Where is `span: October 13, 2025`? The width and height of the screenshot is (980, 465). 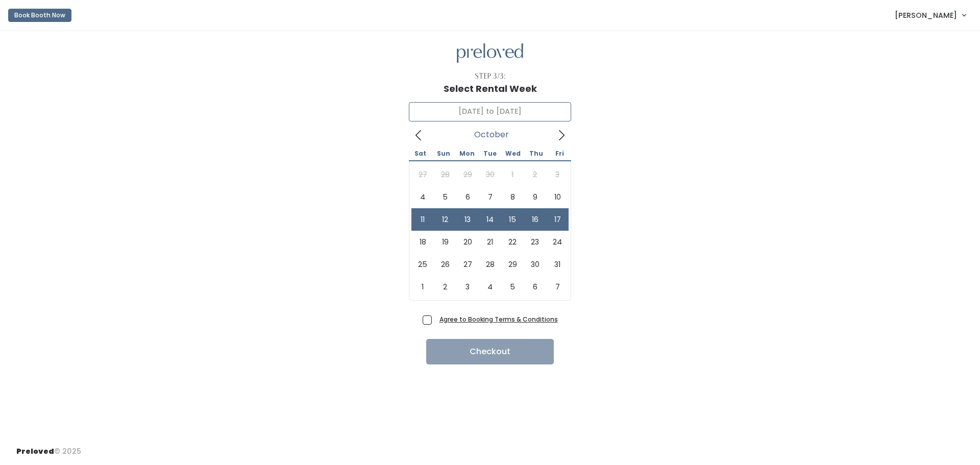
span: October 13, 2025 is located at coordinates (468, 219).